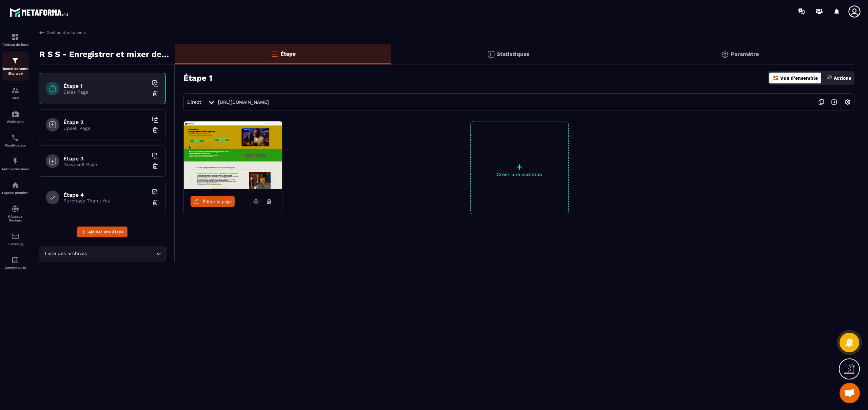 Image resolution: width=868 pixels, height=410 pixels. Describe the element at coordinates (15, 219) in the screenshot. I see `p: Réseaux Sociaux` at that location.